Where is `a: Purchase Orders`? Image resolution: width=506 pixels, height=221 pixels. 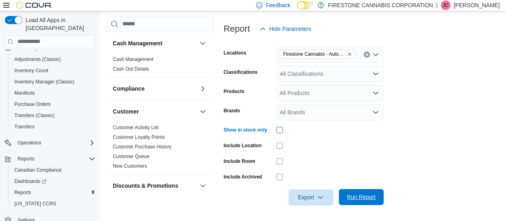
a: Purchase Orders is located at coordinates (32, 104).